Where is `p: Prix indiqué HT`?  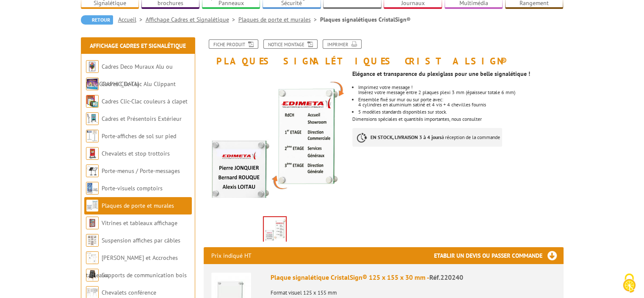
p: Prix indiqué HT is located at coordinates (231, 256).